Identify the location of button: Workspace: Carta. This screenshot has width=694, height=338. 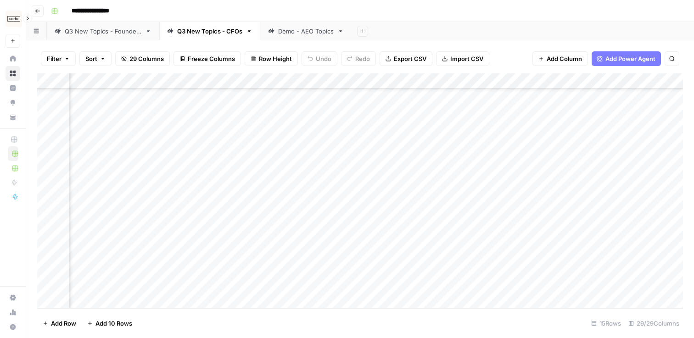
(13, 19).